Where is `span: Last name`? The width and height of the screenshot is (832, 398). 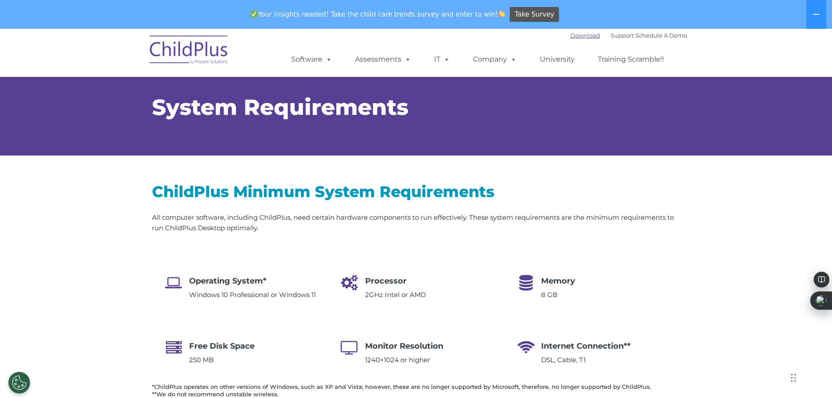 span: Last name is located at coordinates (277, 54).